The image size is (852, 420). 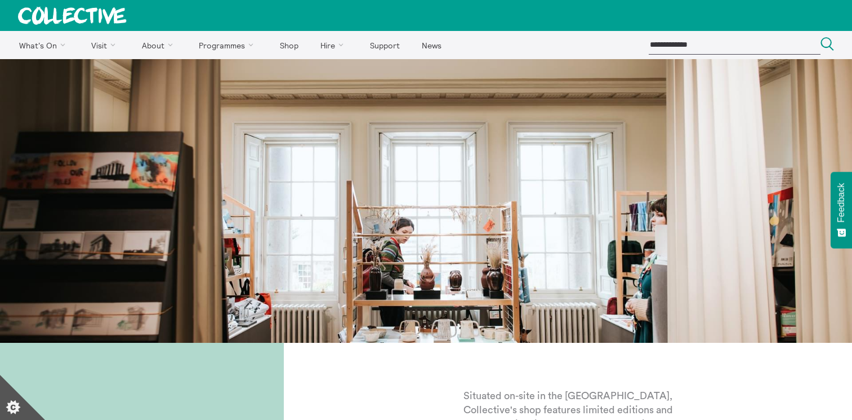 I want to click on button: Feedback - Show survey, so click(x=841, y=210).